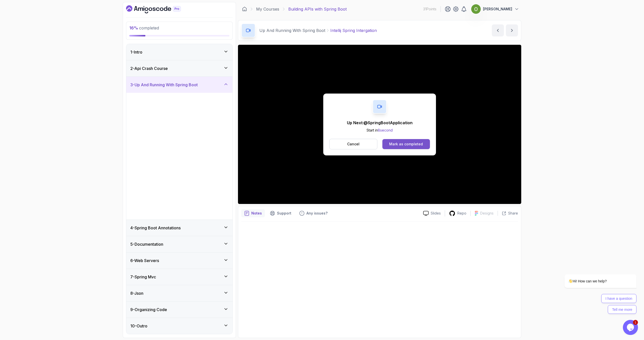  Describe the element at coordinates (143, 277) in the screenshot. I see `h3: 7 - Spring Mvc` at that location.